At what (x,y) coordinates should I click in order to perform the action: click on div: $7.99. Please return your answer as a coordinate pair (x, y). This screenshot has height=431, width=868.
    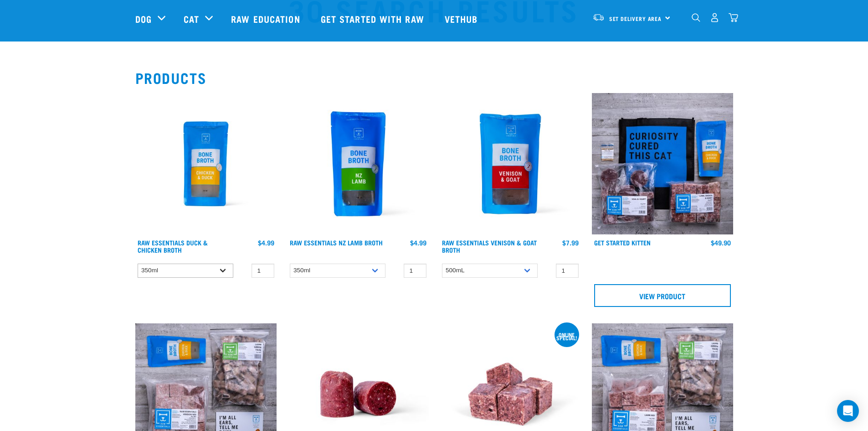
    Looking at the image, I should click on (571, 242).